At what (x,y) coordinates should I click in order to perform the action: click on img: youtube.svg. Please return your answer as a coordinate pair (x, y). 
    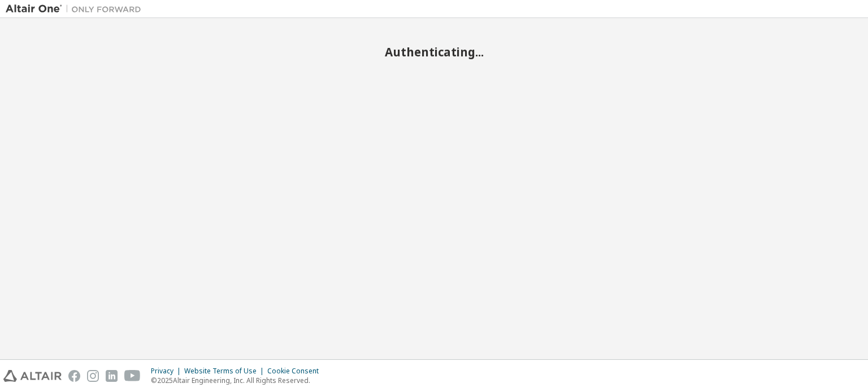
    Looking at the image, I should click on (132, 376).